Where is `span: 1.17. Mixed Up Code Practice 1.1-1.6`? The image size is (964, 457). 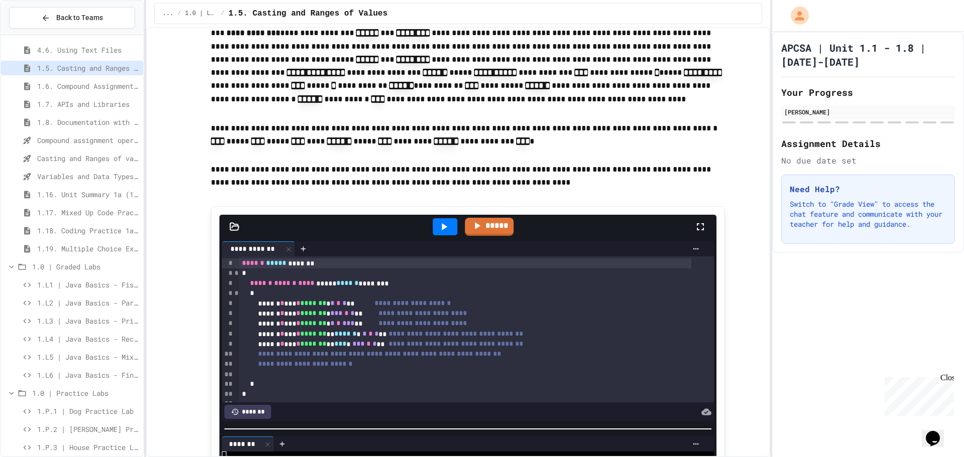
span: 1.17. Mixed Up Code Practice 1.1-1.6 is located at coordinates (88, 212).